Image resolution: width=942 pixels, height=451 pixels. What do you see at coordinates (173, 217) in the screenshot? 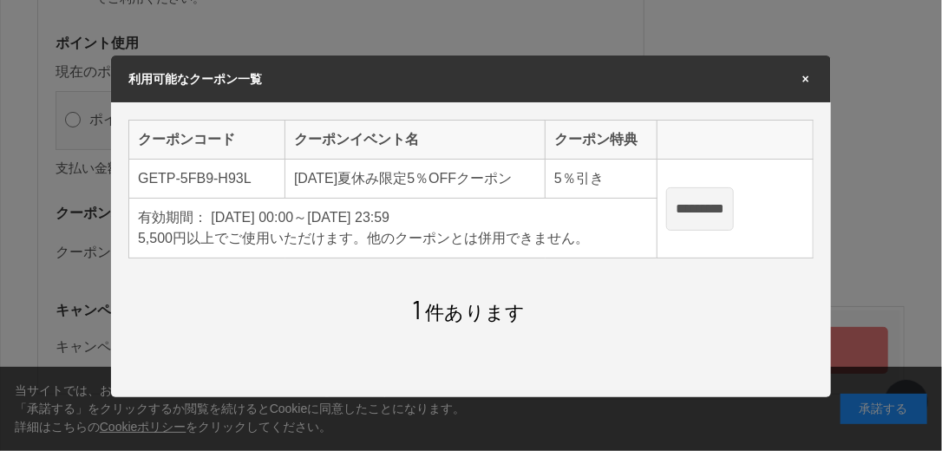
I see `span: 有効期間：` at bounding box center [173, 217].